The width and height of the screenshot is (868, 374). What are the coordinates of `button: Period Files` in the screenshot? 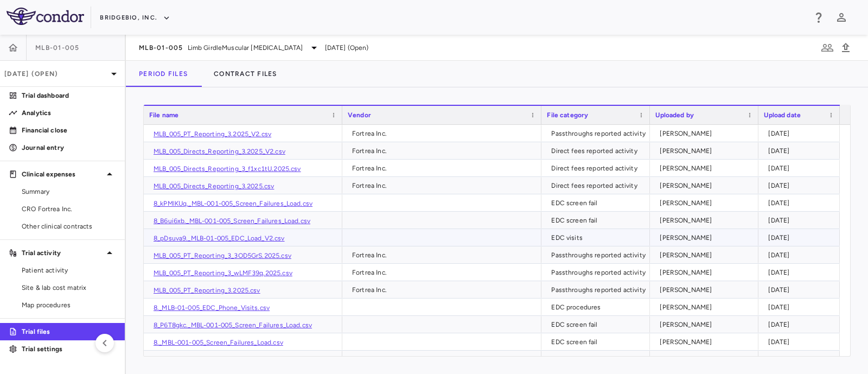 It's located at (163, 74).